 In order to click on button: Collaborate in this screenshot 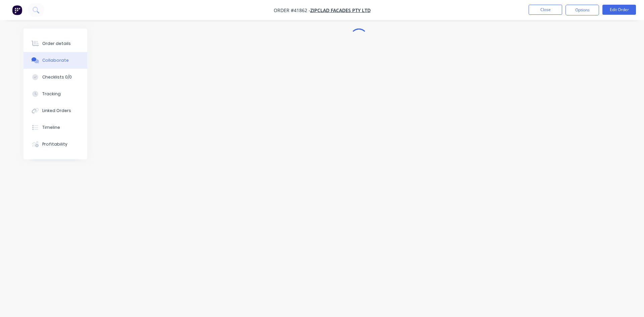, I will do `click(55, 60)`.